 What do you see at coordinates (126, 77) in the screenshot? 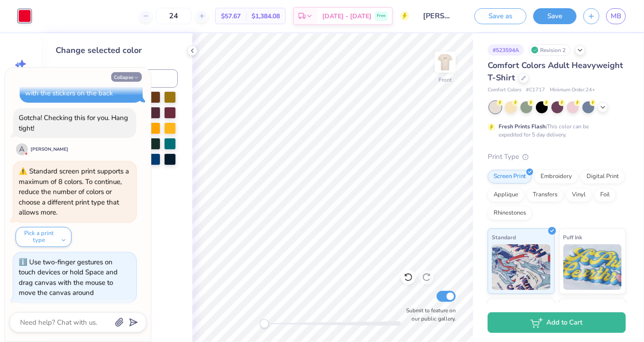
I see `button: Collapse` at bounding box center [126, 77].